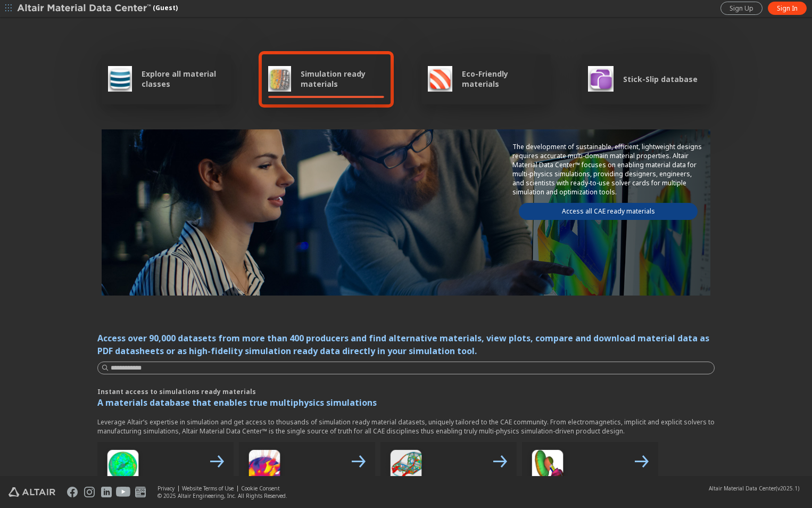 The width and height of the screenshot is (812, 508). I want to click on a: Privacy, so click(166, 488).